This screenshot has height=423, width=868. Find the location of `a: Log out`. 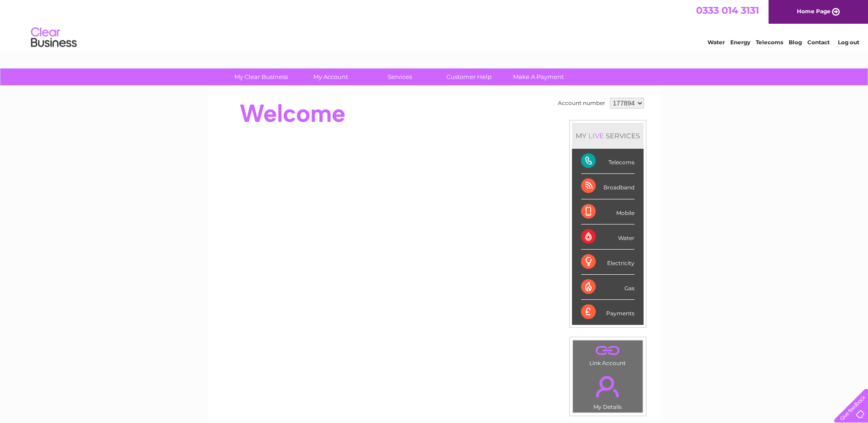

a: Log out is located at coordinates (848, 42).